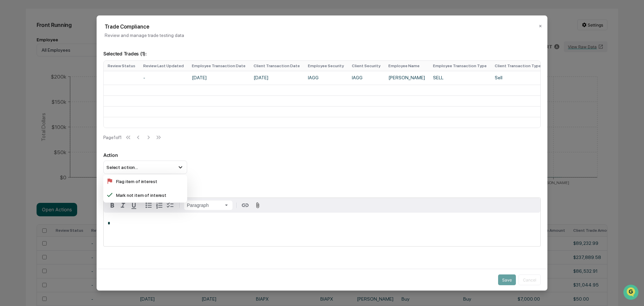  I want to click on a: 🖐️Preclearance, so click(25, 88).